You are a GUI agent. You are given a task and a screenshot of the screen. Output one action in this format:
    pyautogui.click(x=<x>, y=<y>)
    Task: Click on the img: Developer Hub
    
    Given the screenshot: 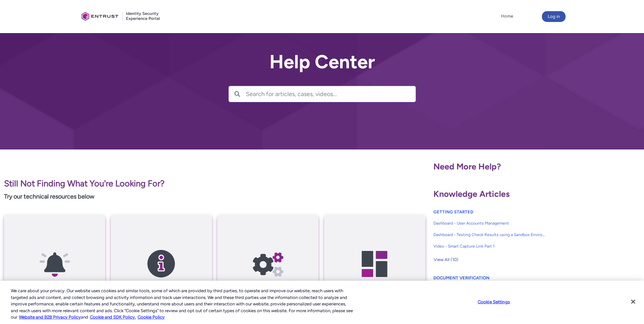 What is the action you would take?
    pyautogui.click(x=375, y=264)
    